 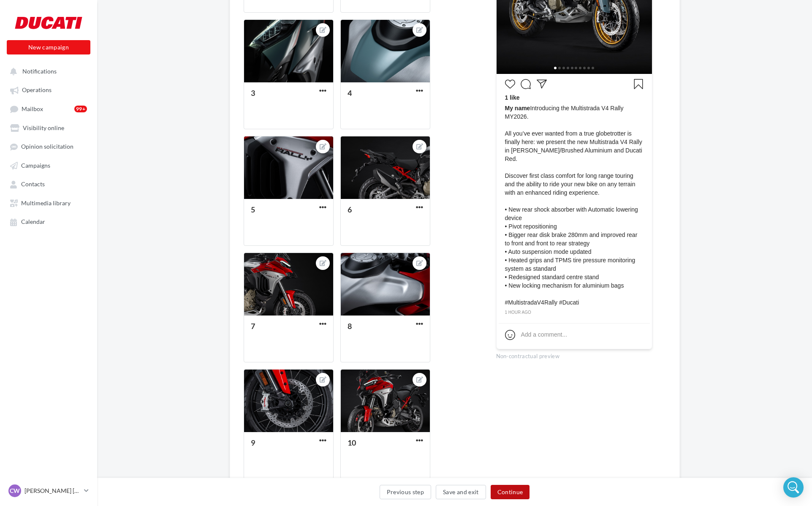 What do you see at coordinates (542, 84) in the screenshot?
I see `svg: Partager la publication` at bounding box center [542, 84].